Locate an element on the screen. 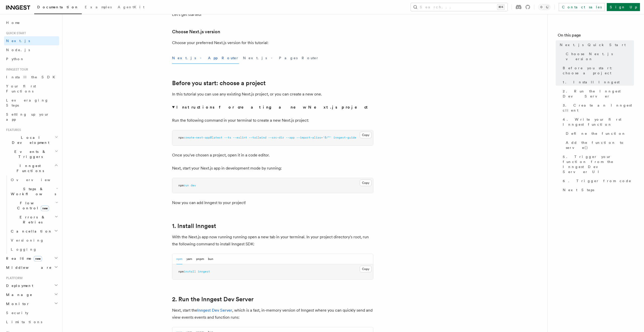 Image resolution: width=644 pixels, height=332 pixels. a: Add the function to serve() is located at coordinates (598, 145).